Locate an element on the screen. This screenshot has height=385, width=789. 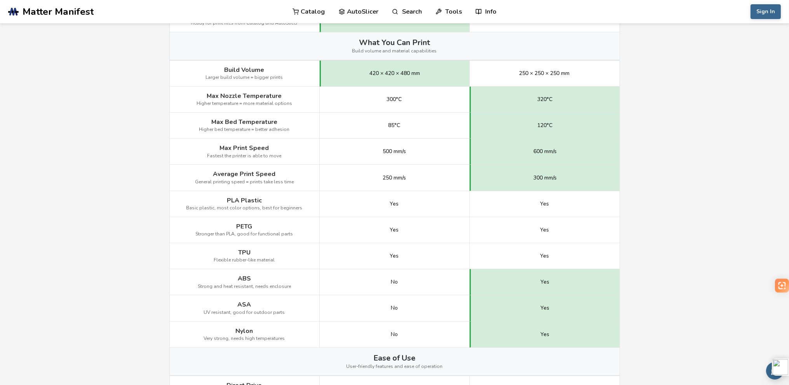
button: Sign In is located at coordinates (765, 12).